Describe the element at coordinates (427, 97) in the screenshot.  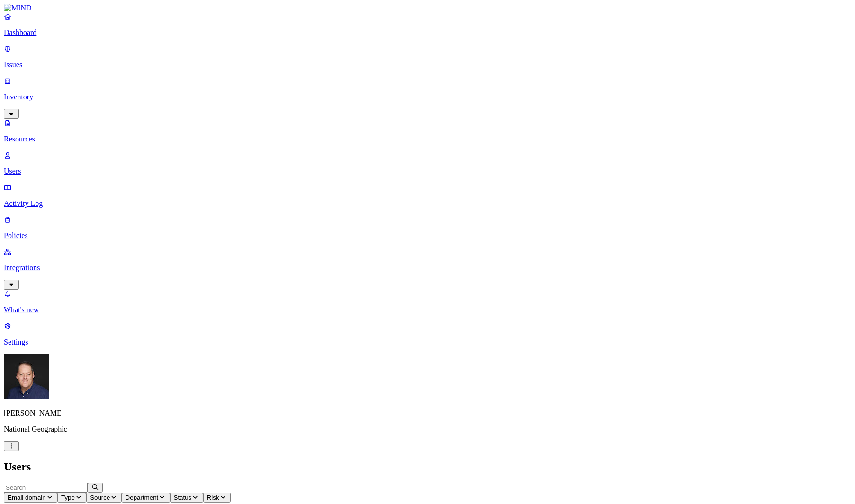
I see `p: Inventory` at that location.